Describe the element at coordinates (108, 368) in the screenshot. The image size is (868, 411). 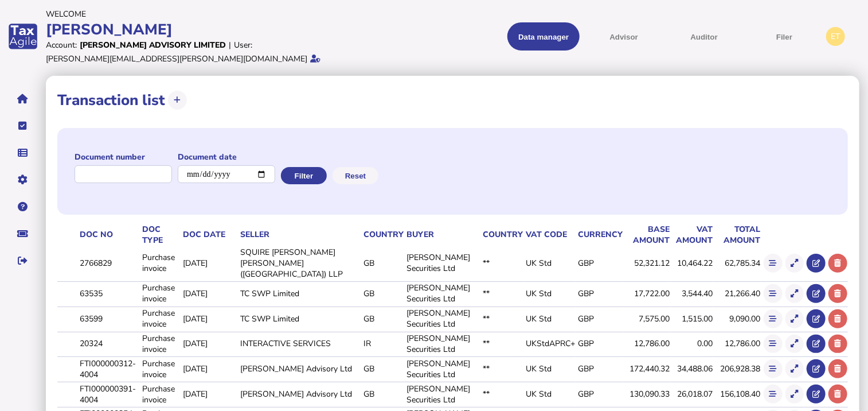
I see `td: FTI000000312-4004` at that location.